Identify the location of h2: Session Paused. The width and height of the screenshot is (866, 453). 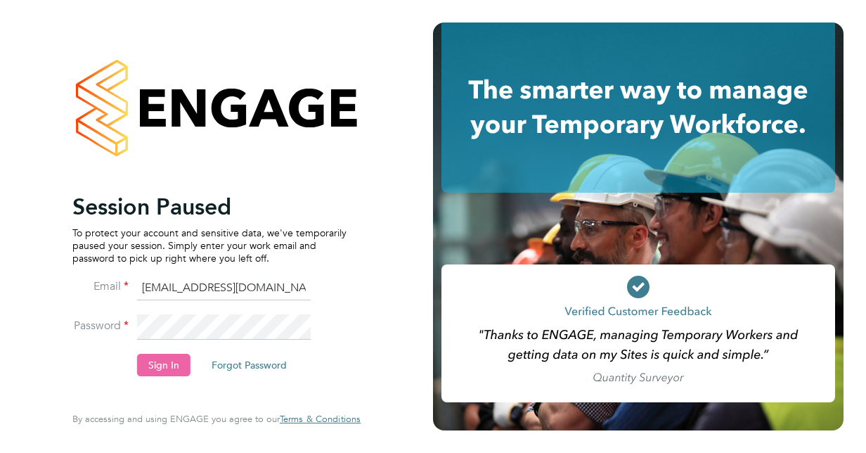
(210, 207).